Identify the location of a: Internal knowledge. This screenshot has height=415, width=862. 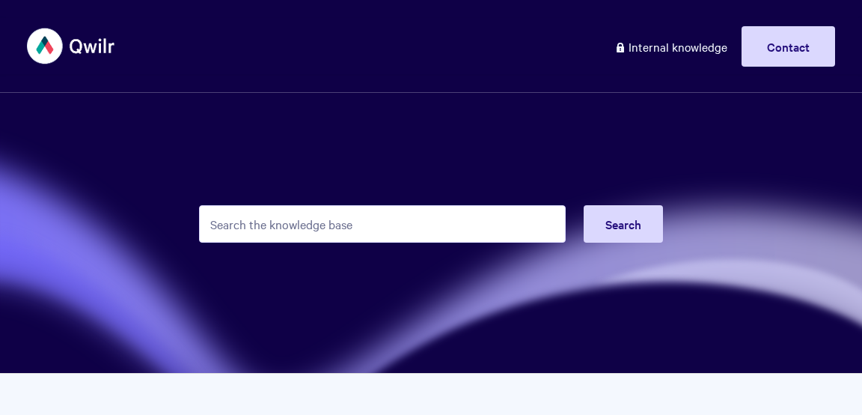
(671, 46).